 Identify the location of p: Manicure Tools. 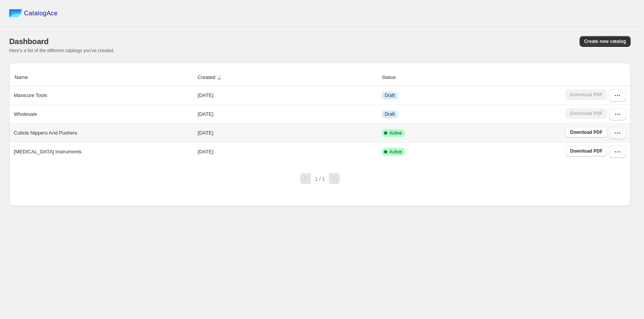
(30, 95).